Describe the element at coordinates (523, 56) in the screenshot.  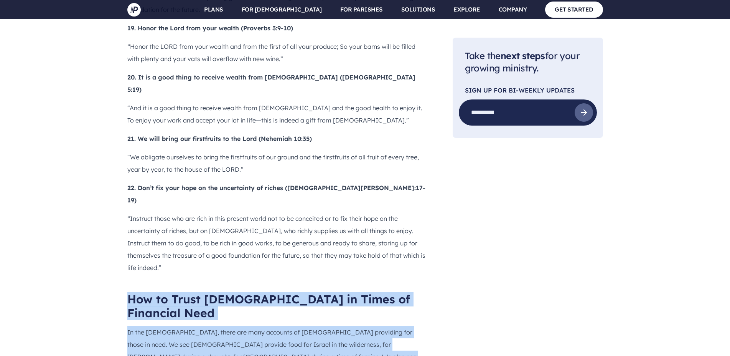
I see `span: next steps` at that location.